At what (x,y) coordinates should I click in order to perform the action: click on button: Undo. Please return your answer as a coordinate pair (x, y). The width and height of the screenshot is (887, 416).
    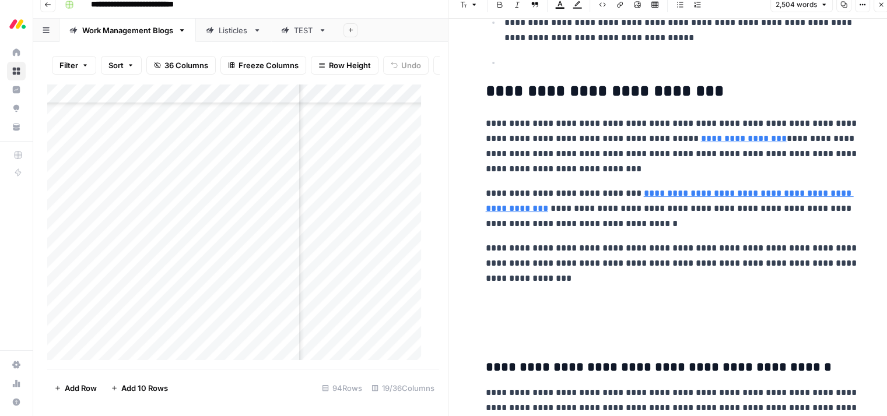
    Looking at the image, I should click on (406, 65).